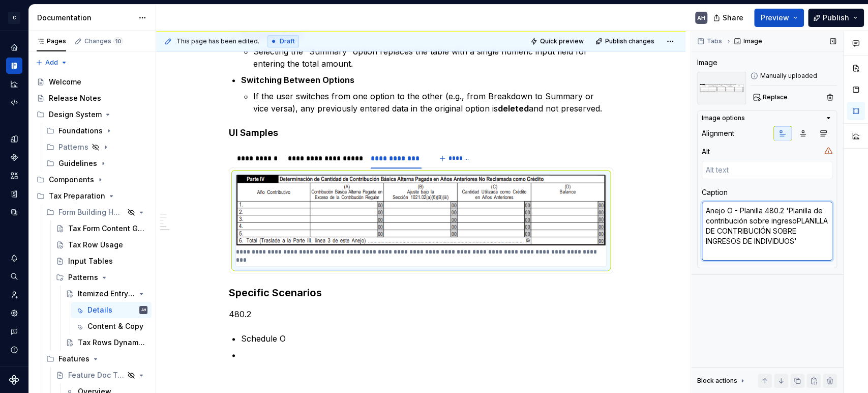  What do you see at coordinates (14, 332) in the screenshot?
I see `button: Contact support` at bounding box center [14, 332].